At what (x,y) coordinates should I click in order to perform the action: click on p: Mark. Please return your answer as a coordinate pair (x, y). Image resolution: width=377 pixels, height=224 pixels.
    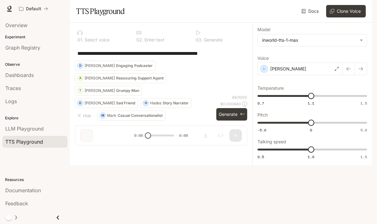
    Looking at the image, I should click on (112, 116).